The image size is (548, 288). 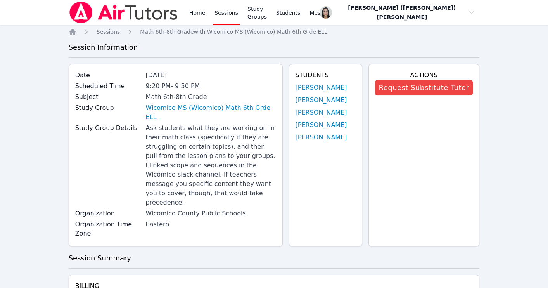 I want to click on div: 9:20 PM - 9:50 PM, so click(x=211, y=86).